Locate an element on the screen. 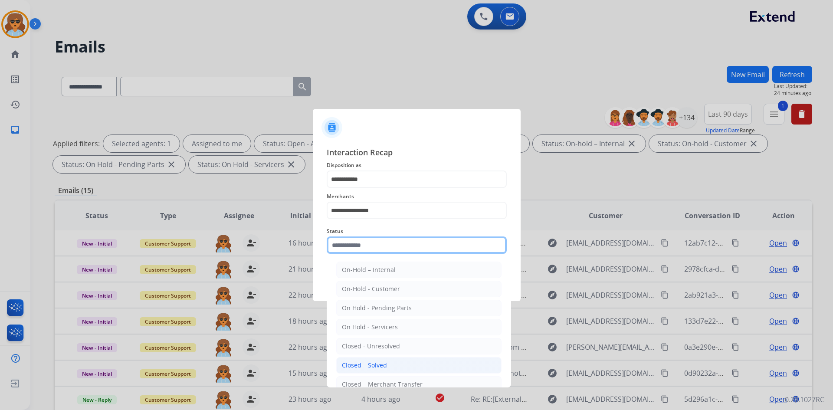  div: Closed - Unresolved is located at coordinates (371, 346).